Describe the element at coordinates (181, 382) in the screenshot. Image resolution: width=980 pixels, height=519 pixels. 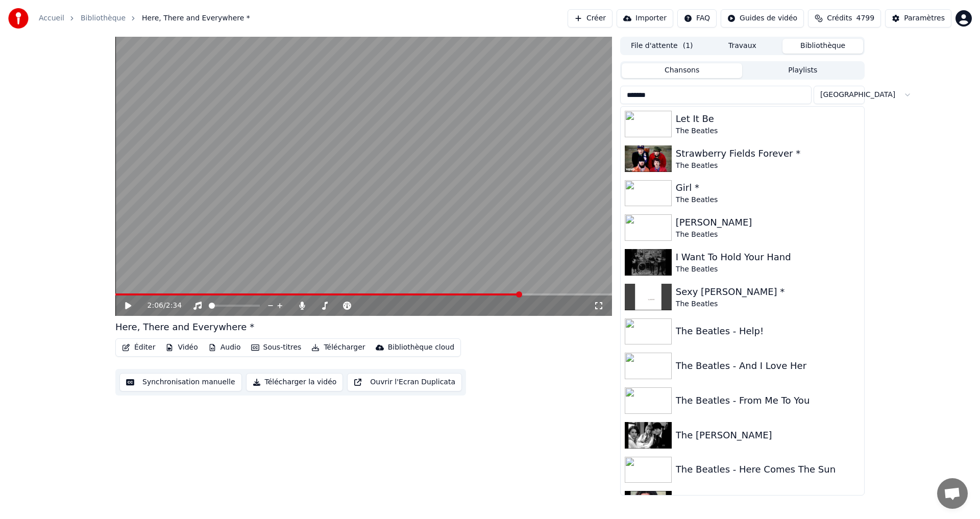
I see `button: Synchronisation manuelle` at that location.